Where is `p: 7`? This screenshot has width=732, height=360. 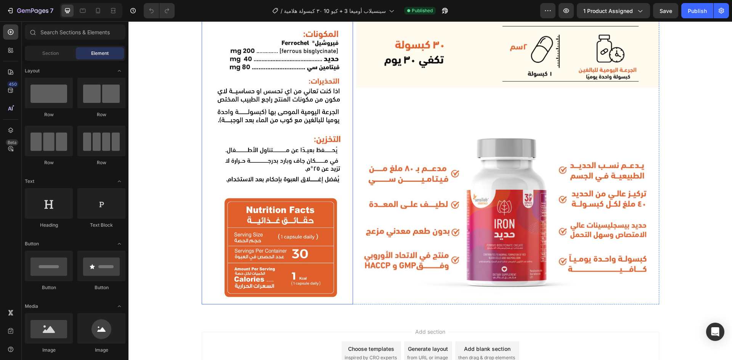
p: 7 is located at coordinates (51, 11).